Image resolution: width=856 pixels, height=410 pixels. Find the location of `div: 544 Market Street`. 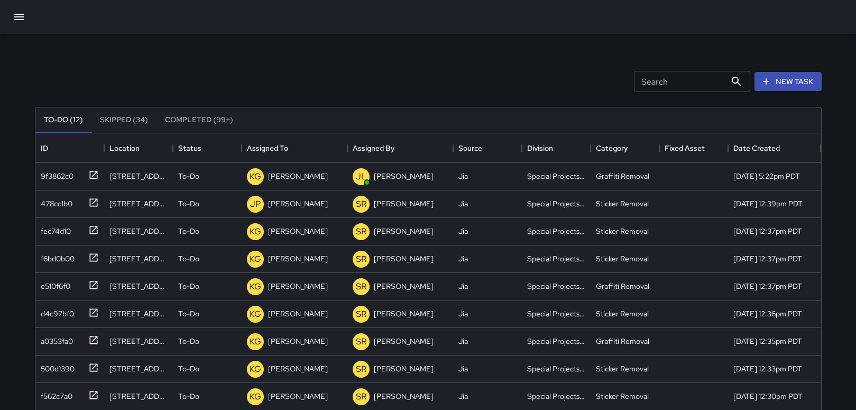

div: 544 Market Street is located at coordinates (138, 176).